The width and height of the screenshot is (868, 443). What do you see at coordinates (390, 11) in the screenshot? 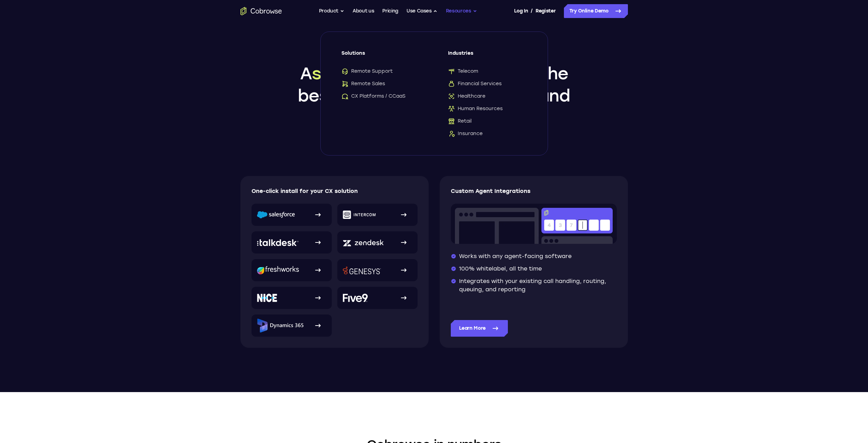
I see `a: Pricing` at bounding box center [390, 11].